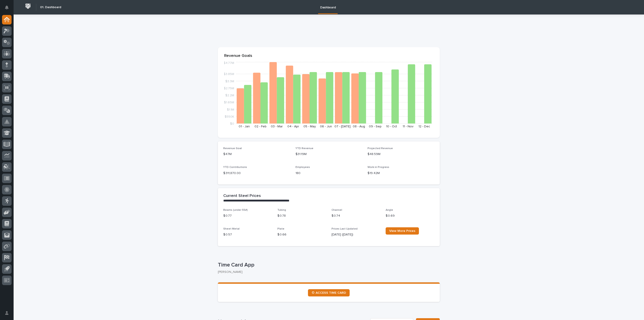 This screenshot has width=644, height=320. I want to click on text: 08 - Aug, so click(359, 126).